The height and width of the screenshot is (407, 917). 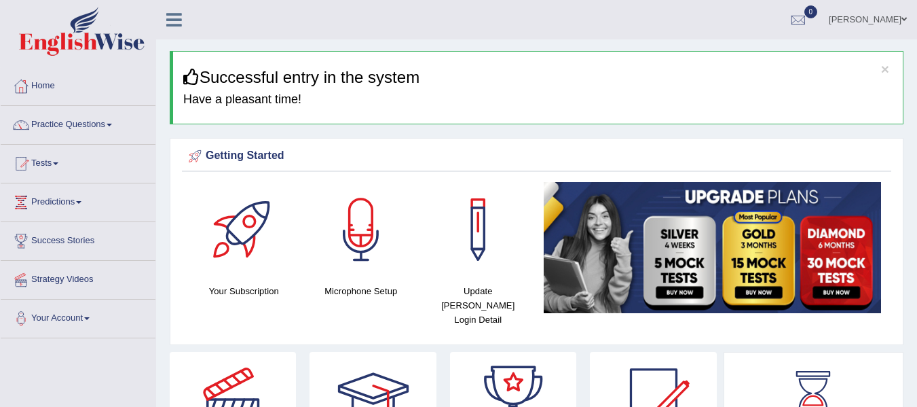 I want to click on h3: Successful entry in the system, so click(x=538, y=77).